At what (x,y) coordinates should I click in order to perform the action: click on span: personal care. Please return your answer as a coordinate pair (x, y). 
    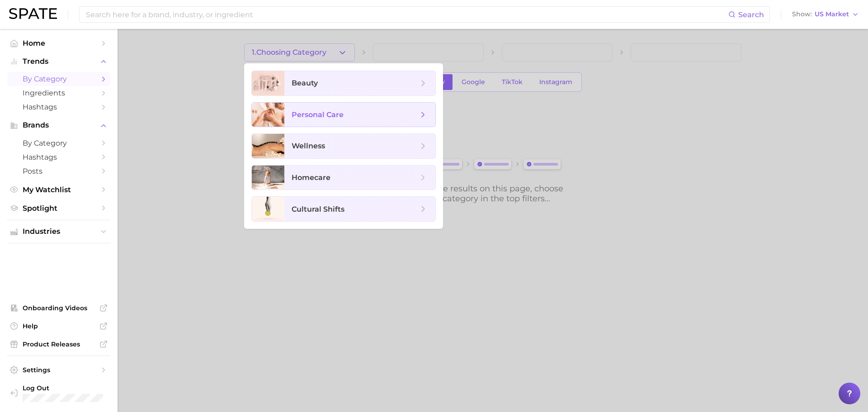
    Looking at the image, I should click on (318, 114).